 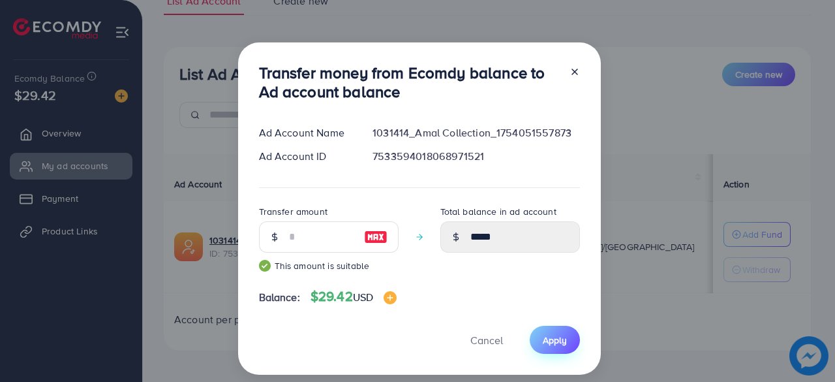 I want to click on label: Total balance in ad account, so click(x=498, y=211).